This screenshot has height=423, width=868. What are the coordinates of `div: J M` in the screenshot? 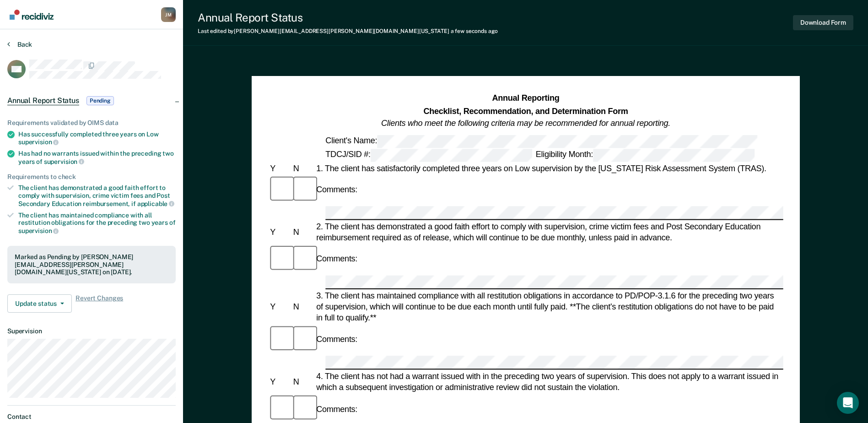 It's located at (169, 15).